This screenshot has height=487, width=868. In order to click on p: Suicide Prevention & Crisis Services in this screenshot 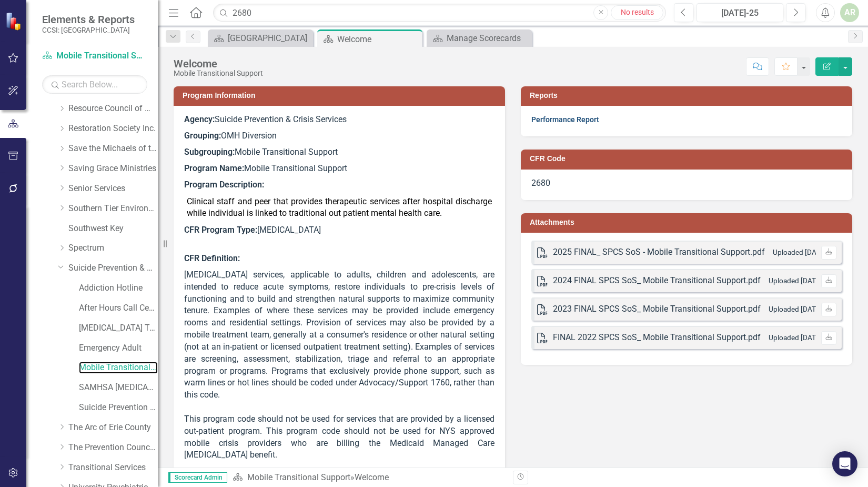, I will do `click(339, 121)`.